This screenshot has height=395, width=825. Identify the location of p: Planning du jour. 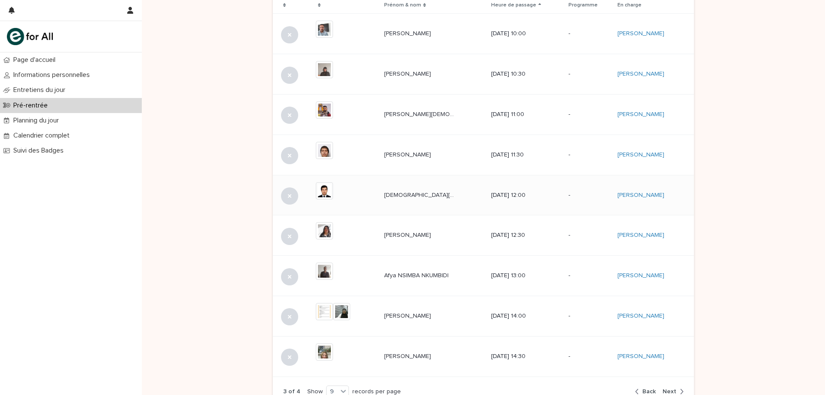
(38, 120).